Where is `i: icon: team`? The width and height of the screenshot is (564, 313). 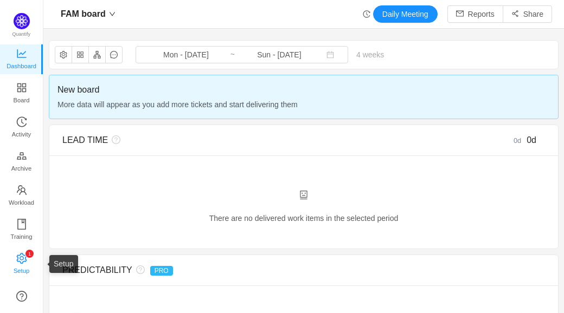 i: icon: team is located at coordinates (22, 190).